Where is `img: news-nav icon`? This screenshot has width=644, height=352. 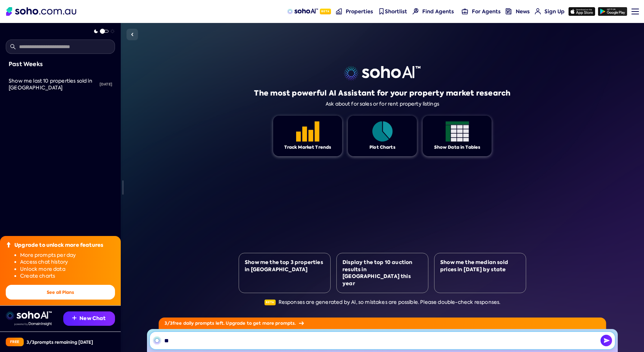
img: news-nav icon is located at coordinates (509, 11).